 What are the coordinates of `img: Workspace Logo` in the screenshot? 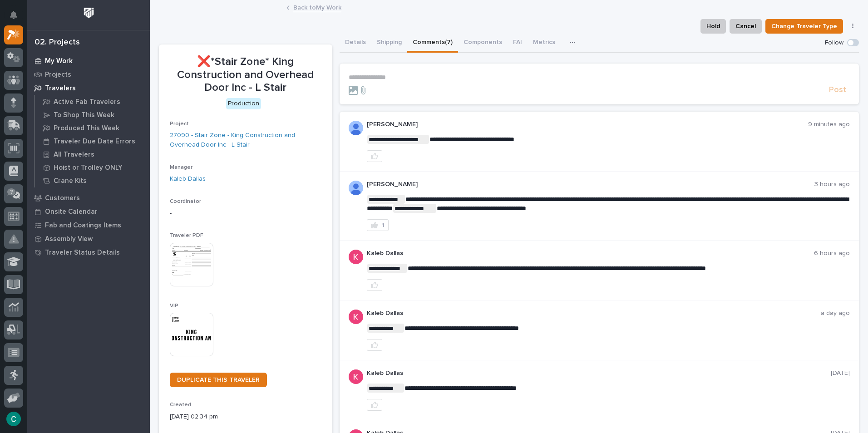 It's located at (89, 13).